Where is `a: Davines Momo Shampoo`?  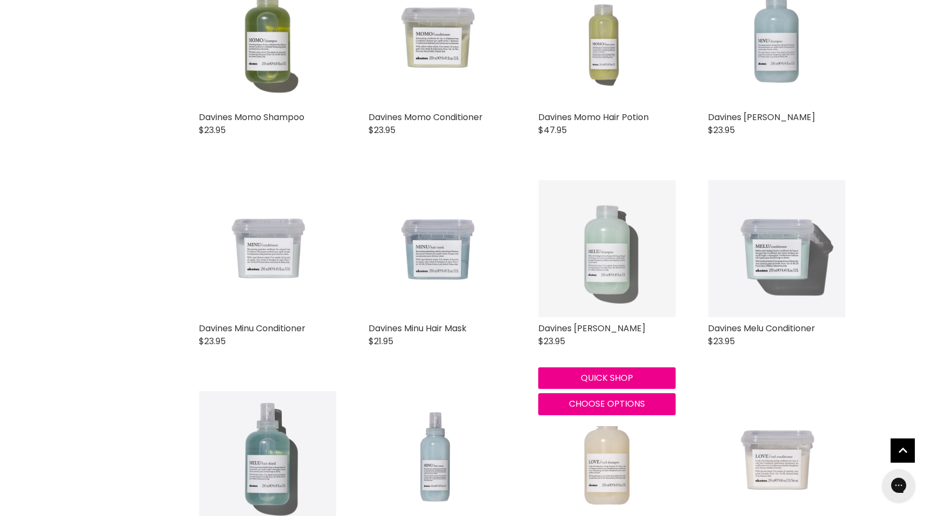 a: Davines Momo Shampoo is located at coordinates (252, 117).